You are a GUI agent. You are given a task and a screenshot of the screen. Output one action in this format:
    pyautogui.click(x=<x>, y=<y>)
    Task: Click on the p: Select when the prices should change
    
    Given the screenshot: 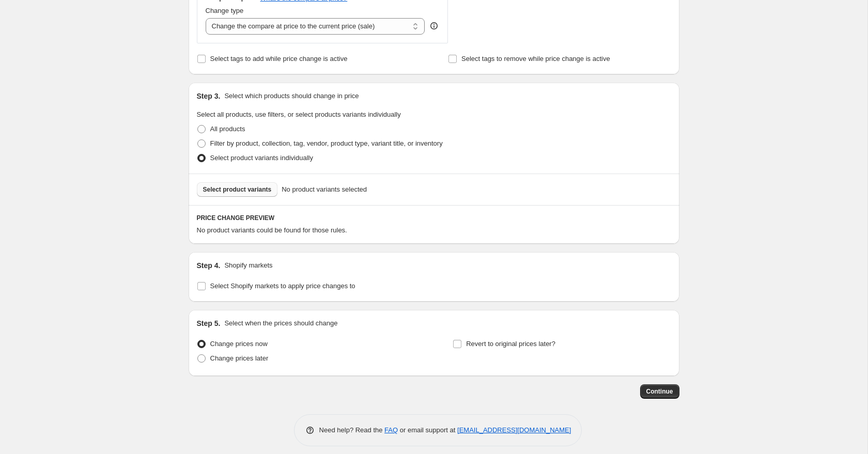 What is the action you would take?
    pyautogui.click(x=280, y=323)
    